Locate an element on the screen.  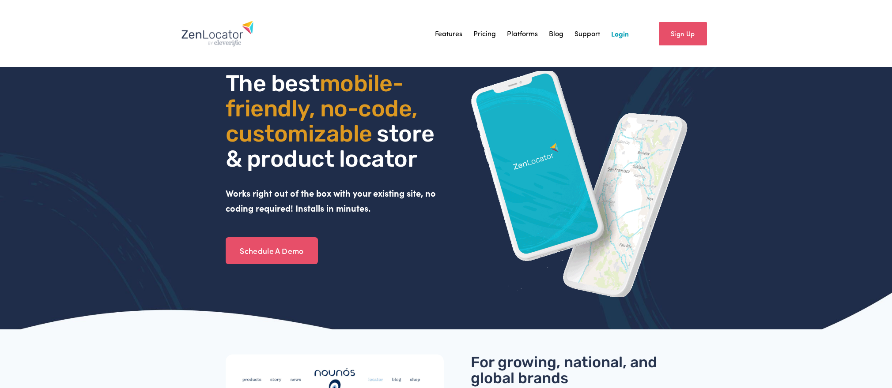
span: The best is located at coordinates (272, 83).